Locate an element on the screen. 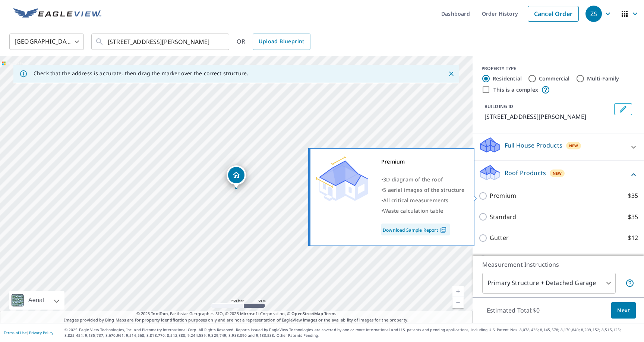  p: Standard is located at coordinates (503, 217).